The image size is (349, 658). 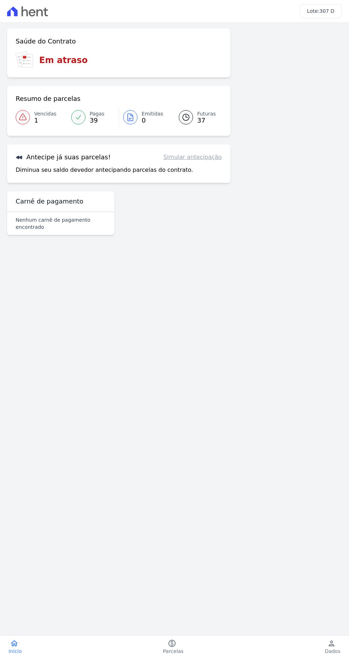 I want to click on span: Vencidas, so click(x=45, y=114).